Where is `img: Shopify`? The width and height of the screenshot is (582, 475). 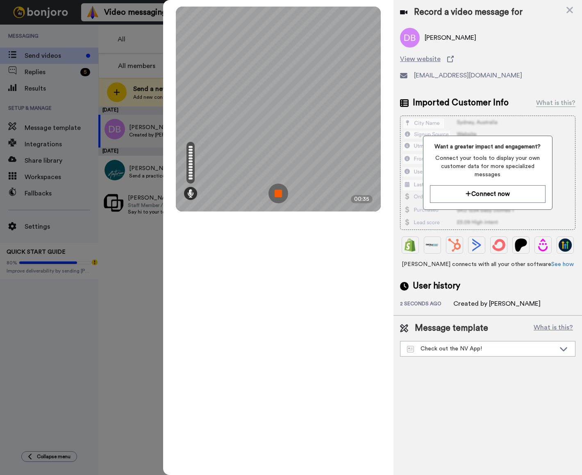 img: Shopify is located at coordinates (410, 245).